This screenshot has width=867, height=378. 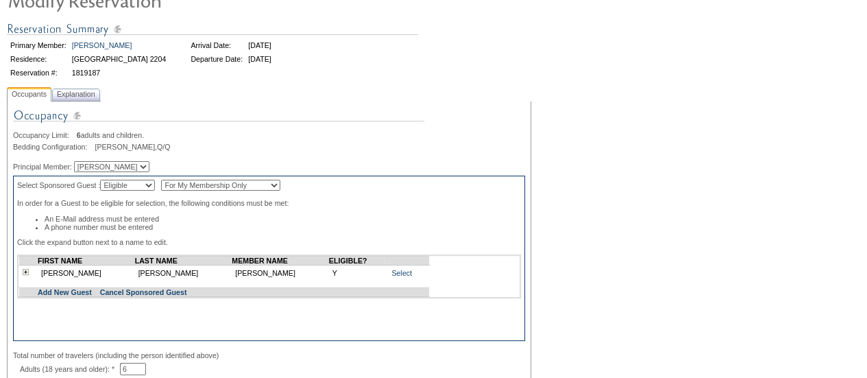 I want to click on span: Occupancy Limit:, so click(x=44, y=135).